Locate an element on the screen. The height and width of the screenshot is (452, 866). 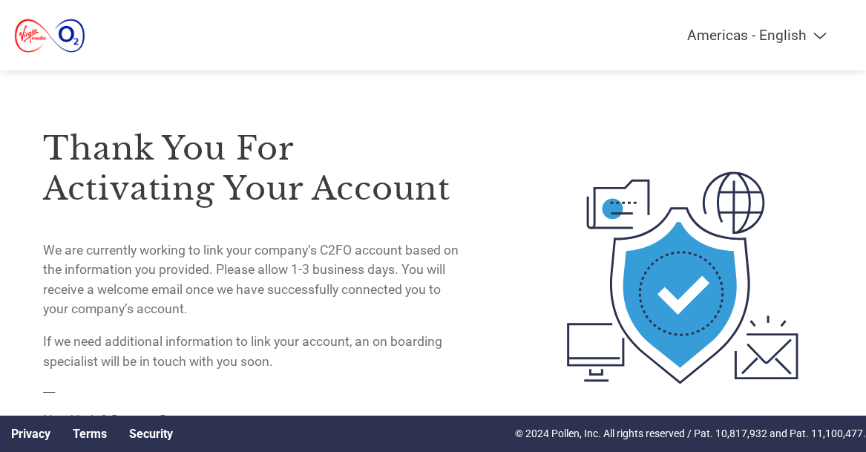
p: If we need additional information to link your account, an on boarding specialist will be in touc... is located at coordinates (253, 351).